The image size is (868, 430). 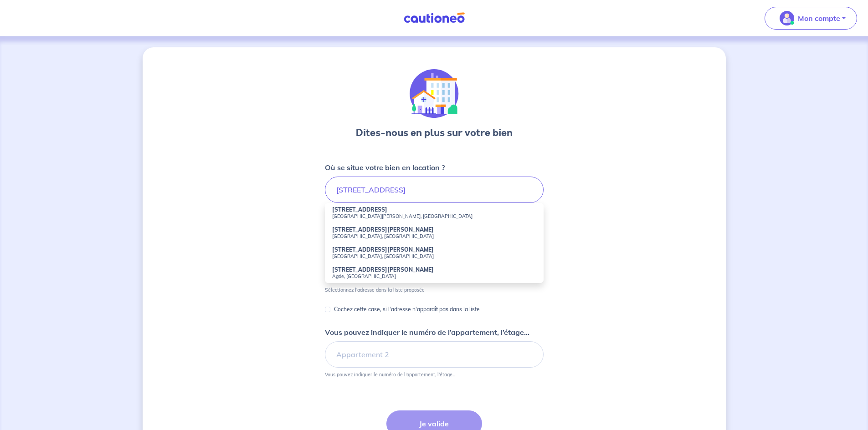 I want to click on p: Où se situe votre bien en location ?, so click(x=384, y=168).